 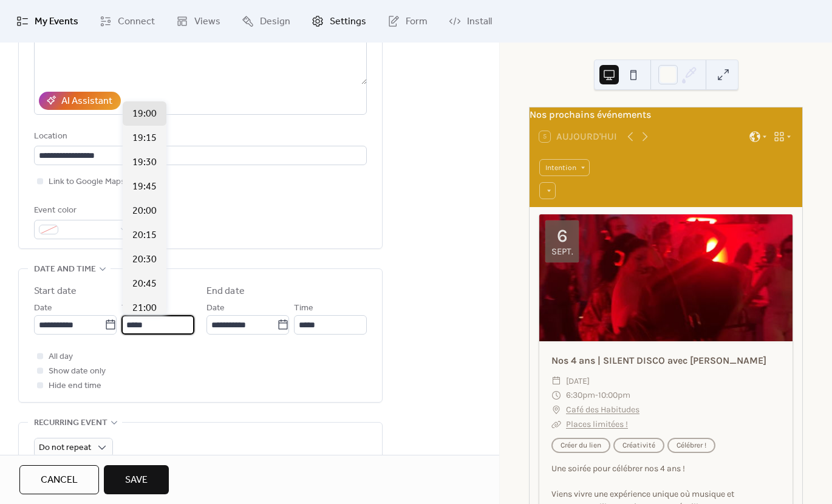 What do you see at coordinates (127, 21) in the screenshot?
I see `a: Connect` at bounding box center [127, 21].